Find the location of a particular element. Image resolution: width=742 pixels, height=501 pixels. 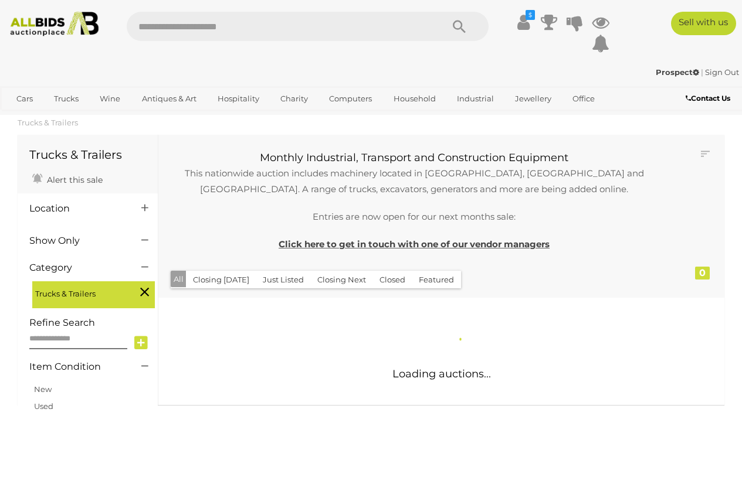

button: Closing Next is located at coordinates (341, 280).